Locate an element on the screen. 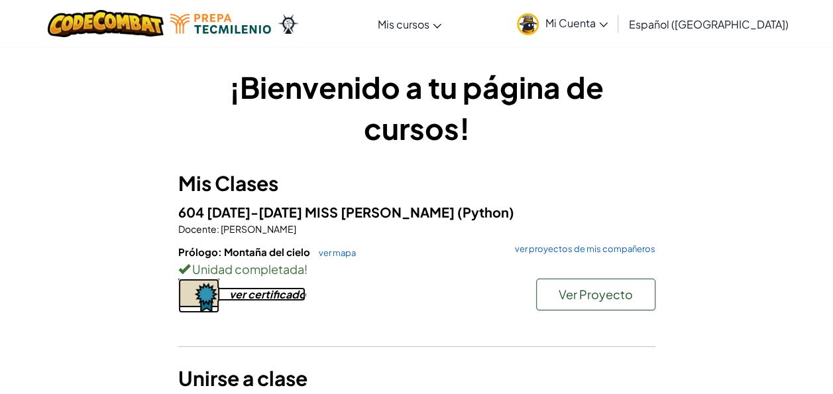  span: Mi Cuenta is located at coordinates (577, 23).